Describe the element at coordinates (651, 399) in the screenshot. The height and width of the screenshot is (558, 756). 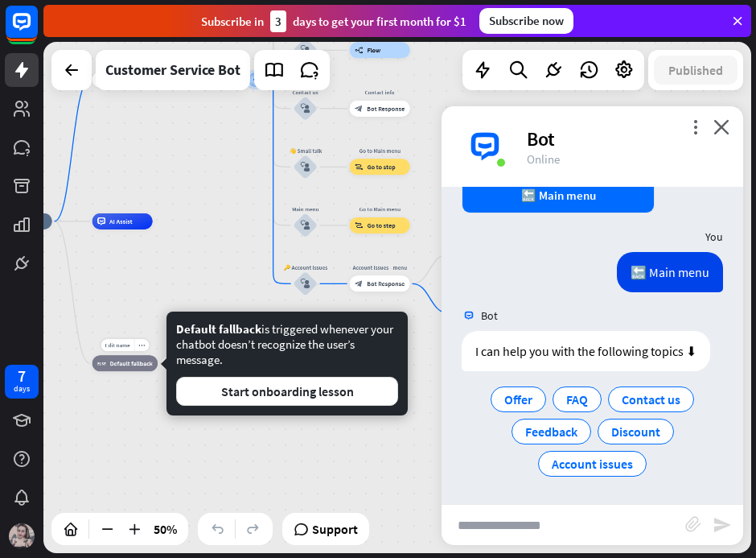
I see `span: Contact us` at that location.